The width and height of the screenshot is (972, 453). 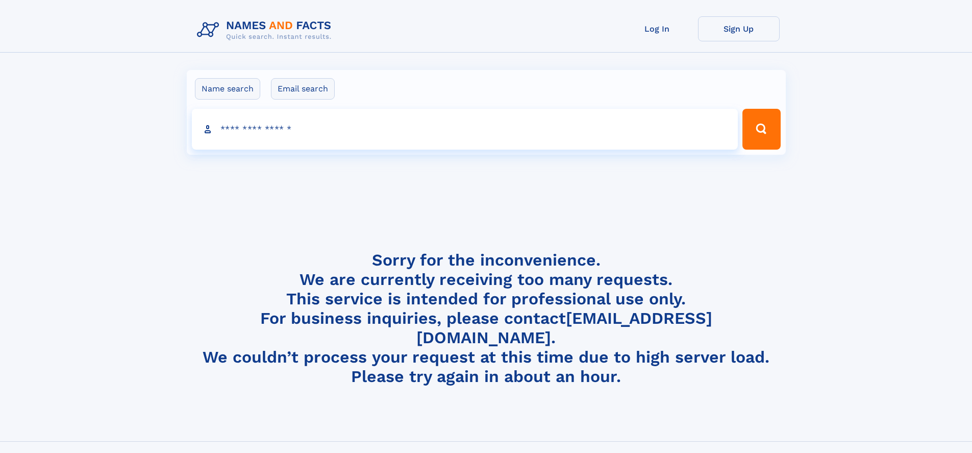 I want to click on a: Log In, so click(x=657, y=29).